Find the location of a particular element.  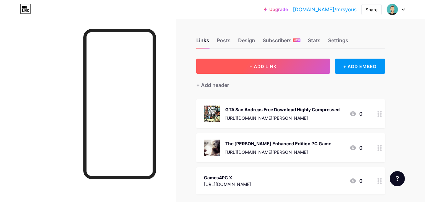

div: Games4PC X is located at coordinates (228, 177).